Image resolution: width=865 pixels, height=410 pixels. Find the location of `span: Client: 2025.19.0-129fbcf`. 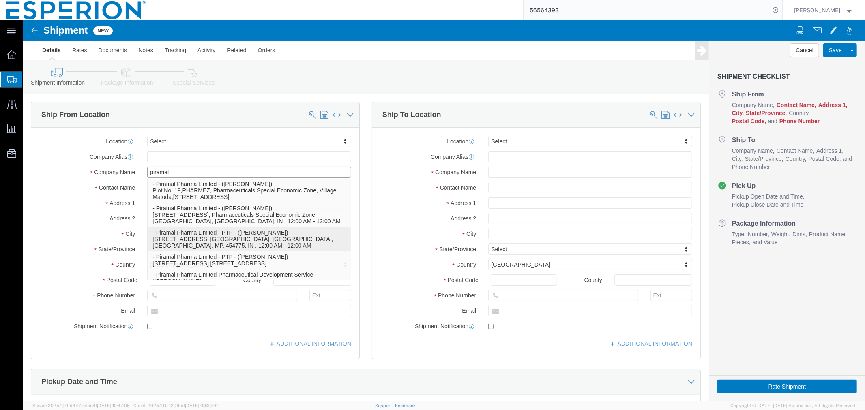

span: Client: 2025.19.0-129fbcf is located at coordinates (176, 406).